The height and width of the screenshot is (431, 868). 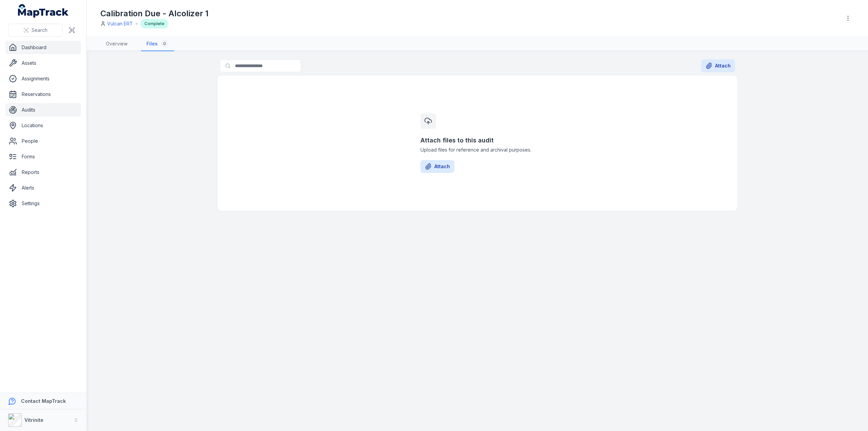 What do you see at coordinates (43, 110) in the screenshot?
I see `a: Audits` at bounding box center [43, 110].